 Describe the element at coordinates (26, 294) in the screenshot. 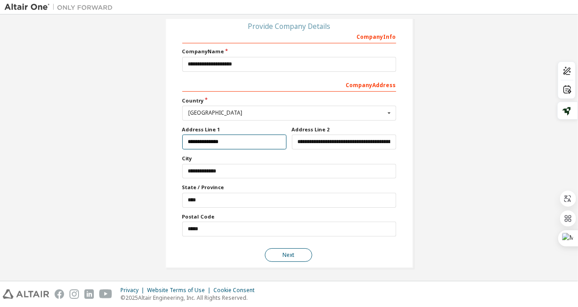

I see `img: altair_logo.svg` at that location.